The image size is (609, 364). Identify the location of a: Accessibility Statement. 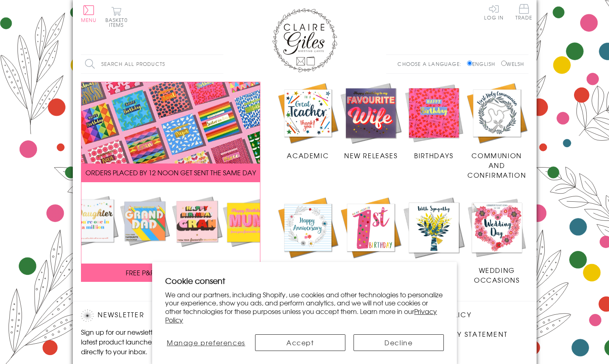
(457, 334).